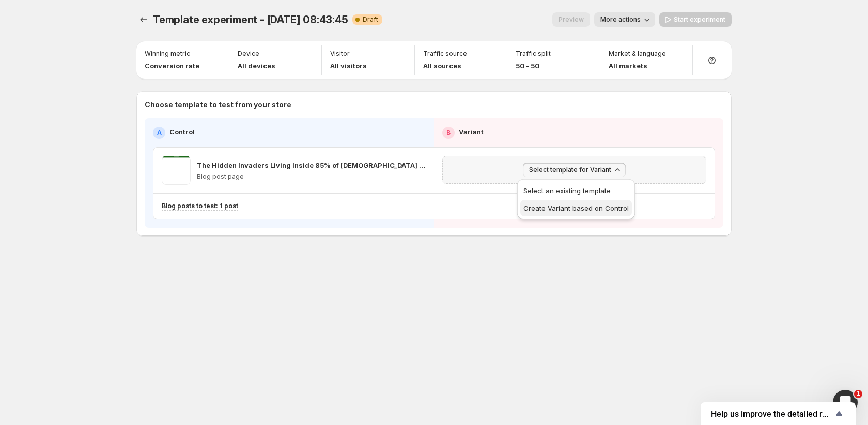  What do you see at coordinates (144, 20) in the screenshot?
I see `button: Experiments` at bounding box center [144, 20].